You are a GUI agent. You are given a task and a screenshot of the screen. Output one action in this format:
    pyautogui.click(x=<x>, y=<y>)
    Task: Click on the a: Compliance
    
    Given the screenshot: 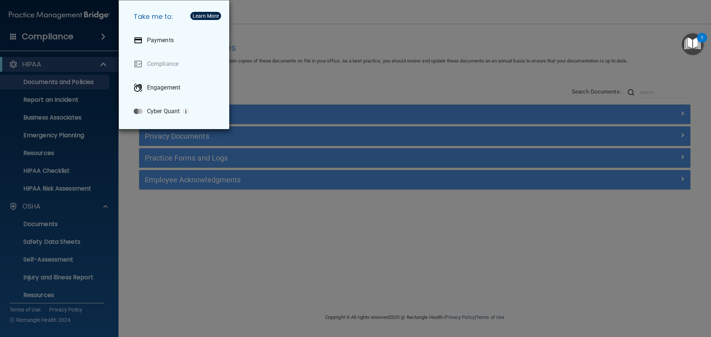 What is the action you would take?
    pyautogui.click(x=175, y=64)
    